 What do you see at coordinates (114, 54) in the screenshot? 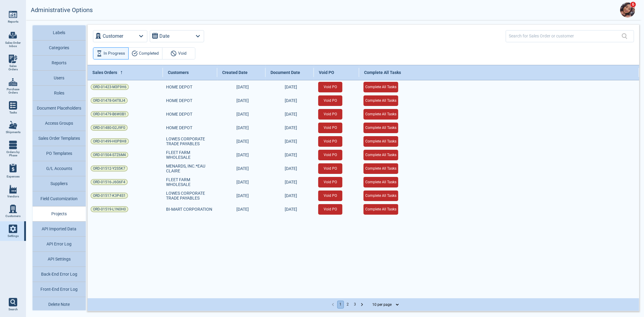
I see `span: In Progress` at bounding box center [114, 54].